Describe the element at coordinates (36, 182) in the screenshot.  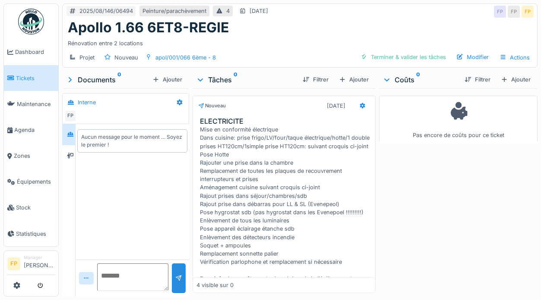
I see `span: Équipements` at that location.